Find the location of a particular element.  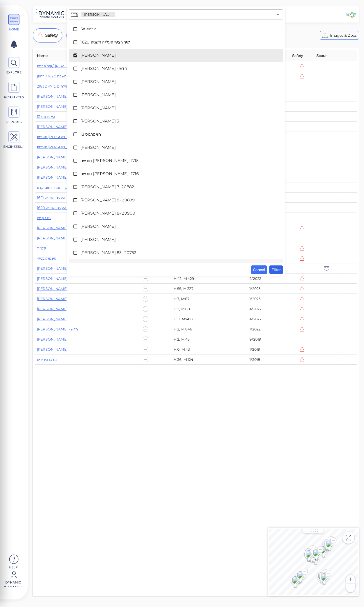

a: REPORTS is located at coordinates (14, 115).